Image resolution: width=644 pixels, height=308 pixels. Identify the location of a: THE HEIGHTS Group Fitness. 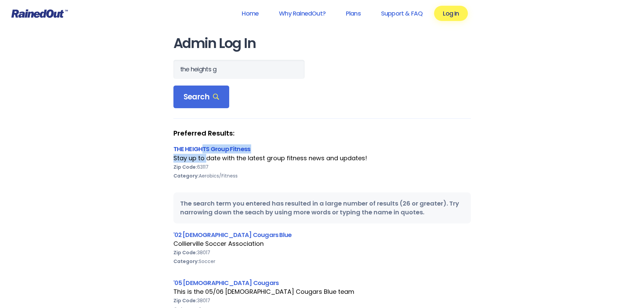
(212, 149).